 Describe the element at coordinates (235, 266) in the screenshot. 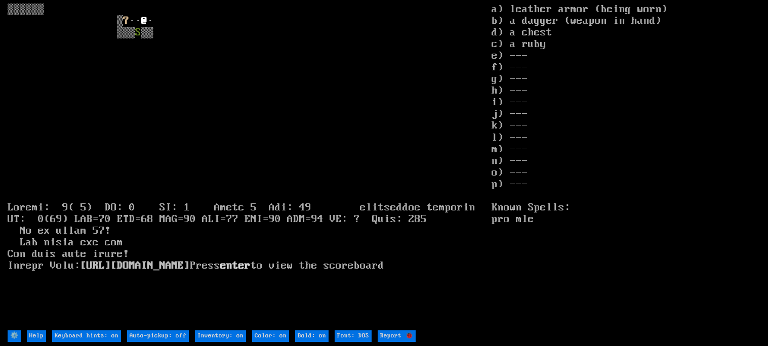

I see `b: enter` at that location.